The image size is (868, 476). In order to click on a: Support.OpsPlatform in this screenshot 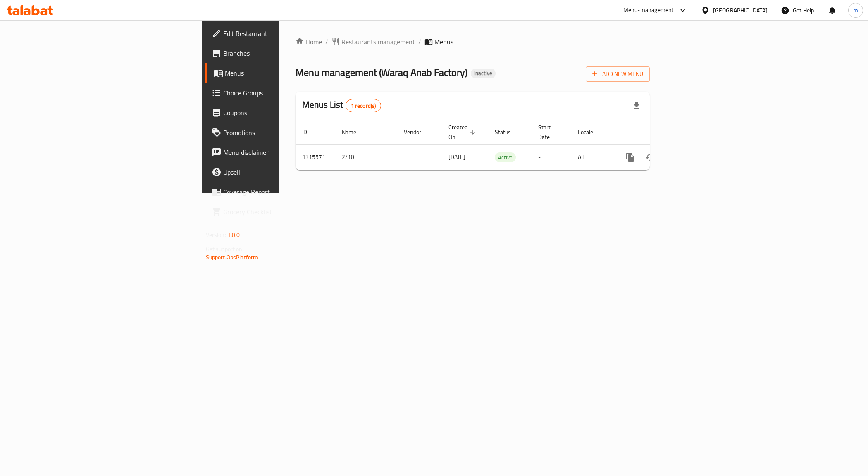, I will do `click(231, 257)`.